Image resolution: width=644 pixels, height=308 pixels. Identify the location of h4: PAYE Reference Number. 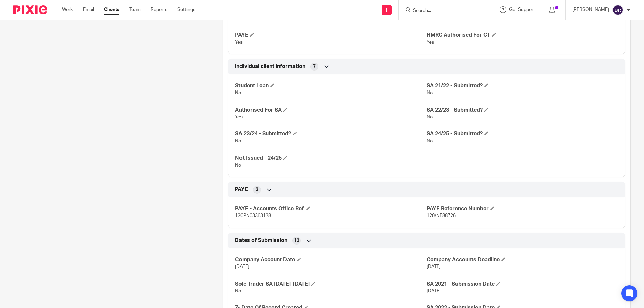
(522, 209).